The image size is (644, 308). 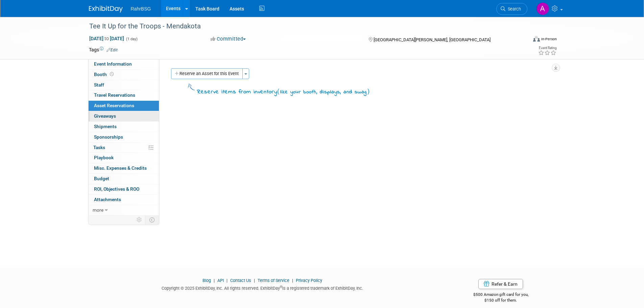 I want to click on span: Travel Reservations, so click(x=115, y=95).